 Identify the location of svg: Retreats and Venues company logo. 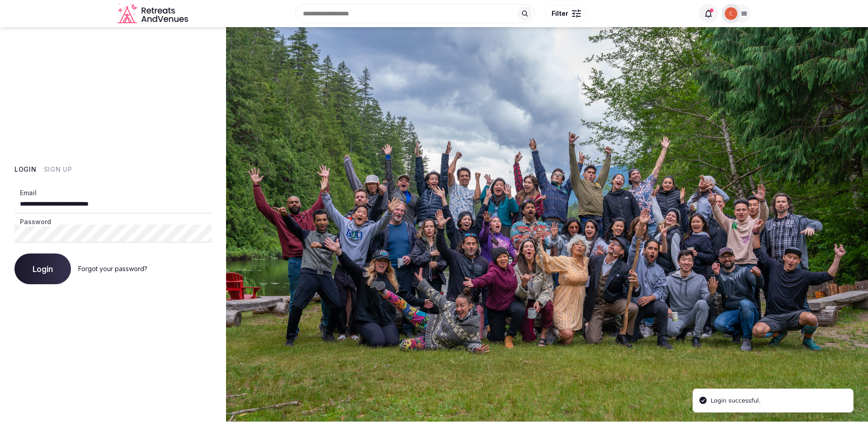
(154, 13).